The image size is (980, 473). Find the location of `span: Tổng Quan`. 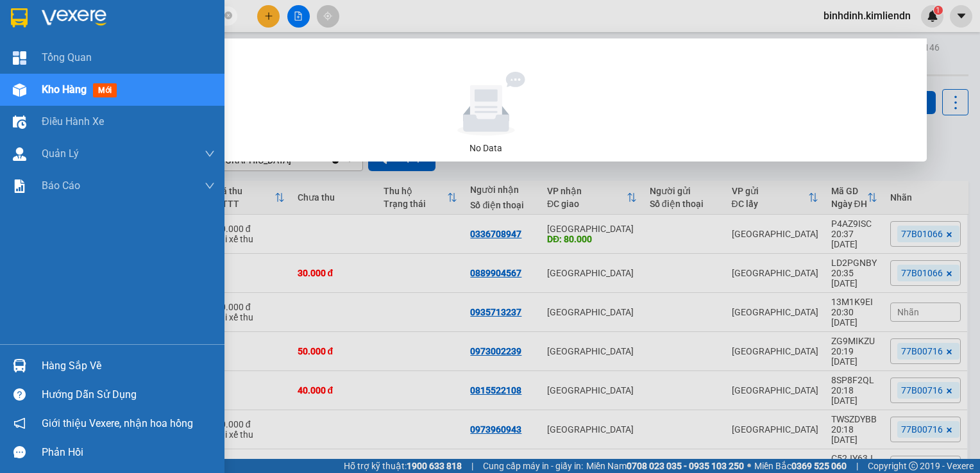

span: Tổng Quan is located at coordinates (66, 57).